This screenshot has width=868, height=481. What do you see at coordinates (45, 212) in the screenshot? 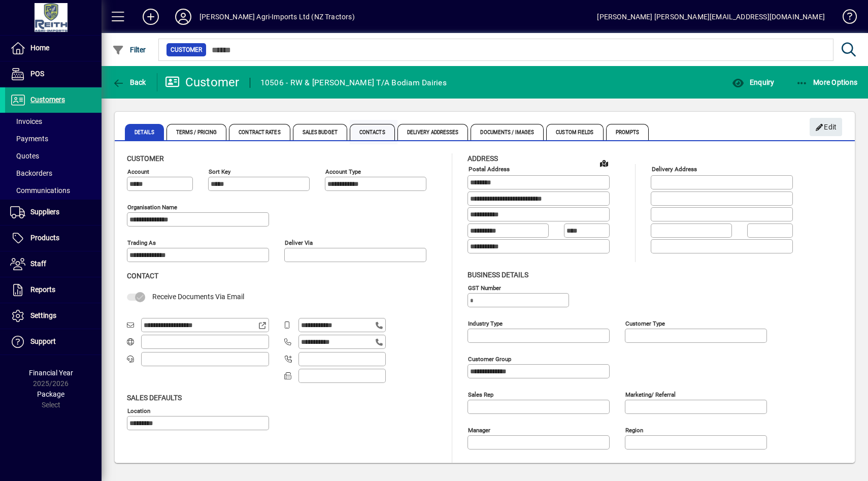
I see `span: Suppliers` at bounding box center [45, 212].